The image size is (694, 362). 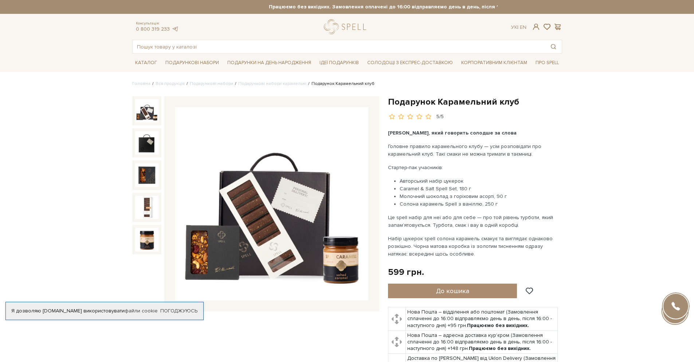 What do you see at coordinates (547, 63) in the screenshot?
I see `span: Про Spell` at bounding box center [547, 63].